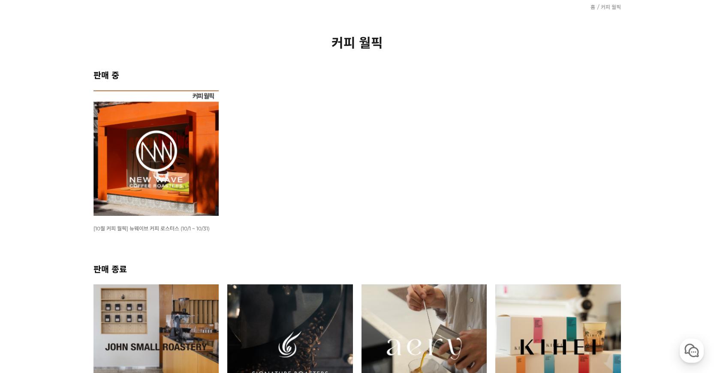  Describe the element at coordinates (138, 288) in the screenshot. I see `span: 설정` at that location.